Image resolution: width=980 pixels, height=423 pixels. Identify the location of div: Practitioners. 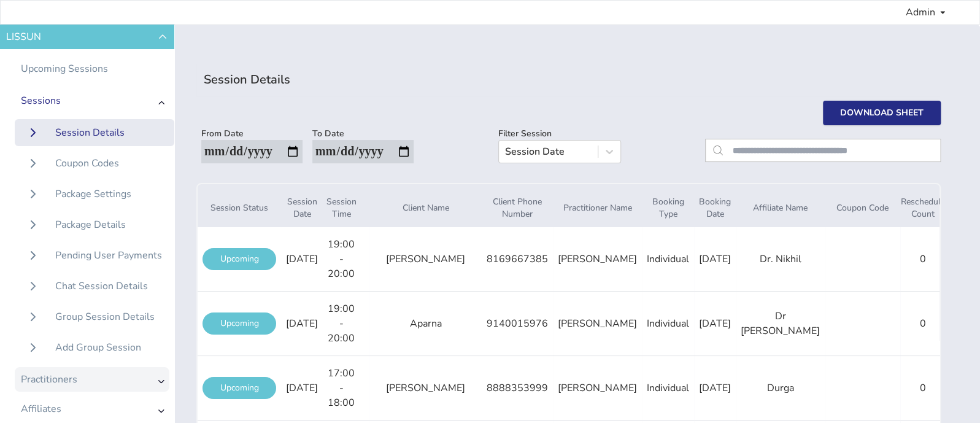
(49, 380).